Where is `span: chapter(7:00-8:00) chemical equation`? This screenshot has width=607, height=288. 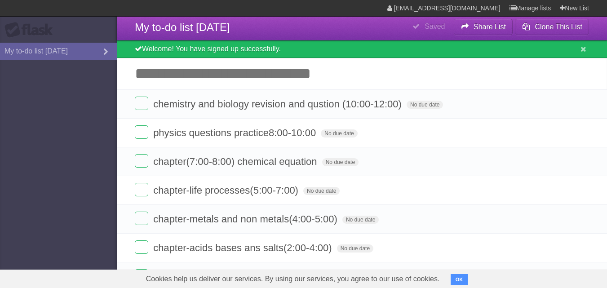 span: chapter(7:00-8:00) chemical equation is located at coordinates (236, 161).